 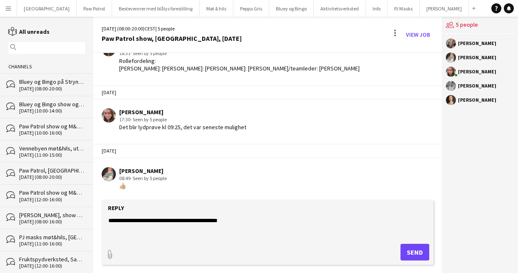 What do you see at coordinates (156, 8) in the screenshot?
I see `button: Bestevenner med blålys forestilling` at bounding box center [156, 8].